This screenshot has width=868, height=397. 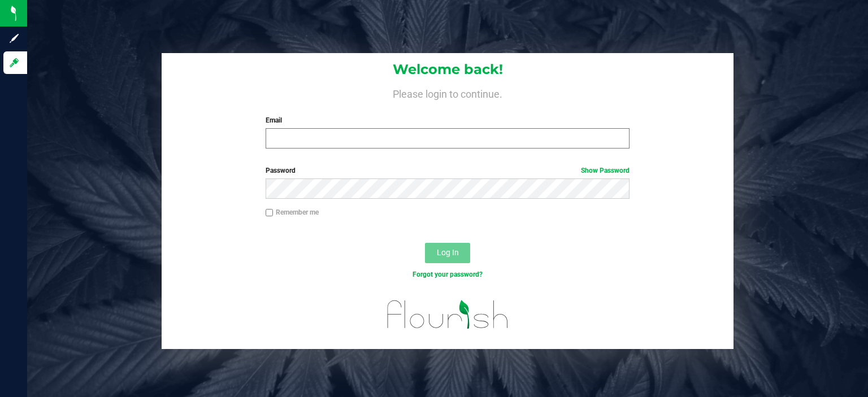 I want to click on h4: Please login to continue., so click(x=447, y=93).